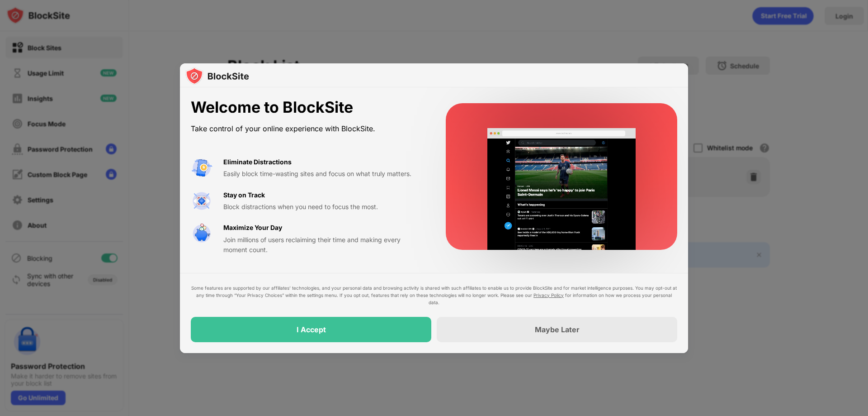  Describe the element at coordinates (549, 295) in the screenshot. I see `a: Privacy Policy` at that location.